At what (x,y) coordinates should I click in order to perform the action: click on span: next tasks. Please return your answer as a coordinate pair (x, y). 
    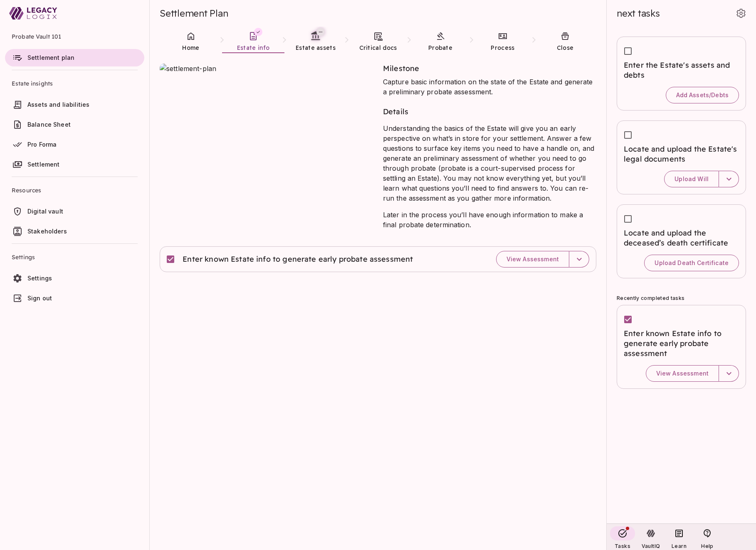
    Looking at the image, I should click on (638, 13).